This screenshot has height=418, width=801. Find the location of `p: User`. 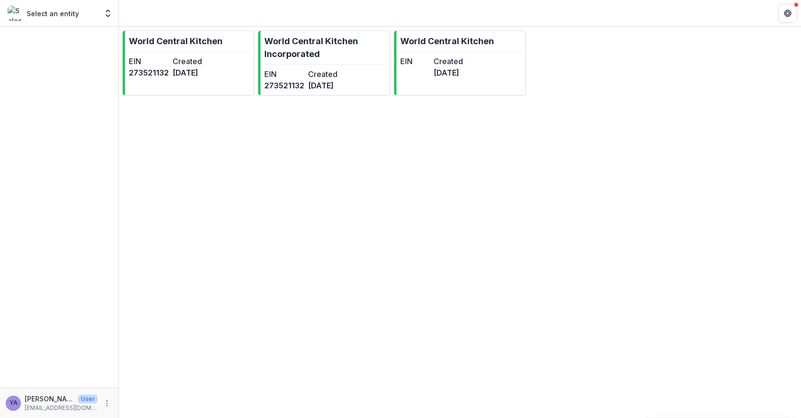

p: User is located at coordinates (87, 399).